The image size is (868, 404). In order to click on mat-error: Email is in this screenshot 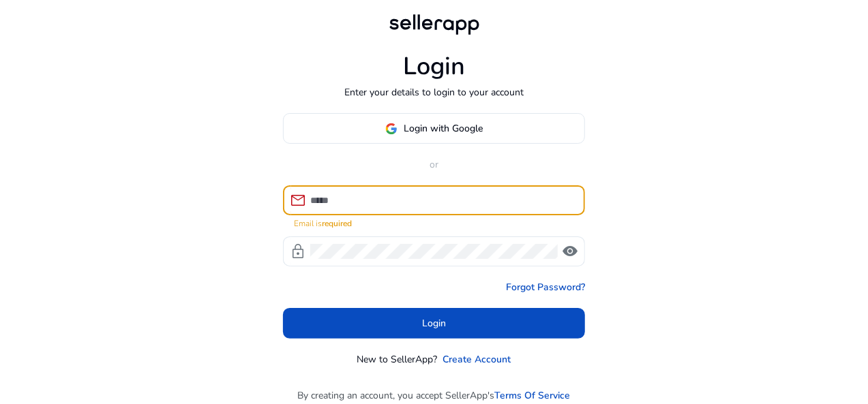, I will do `click(433, 222)`.